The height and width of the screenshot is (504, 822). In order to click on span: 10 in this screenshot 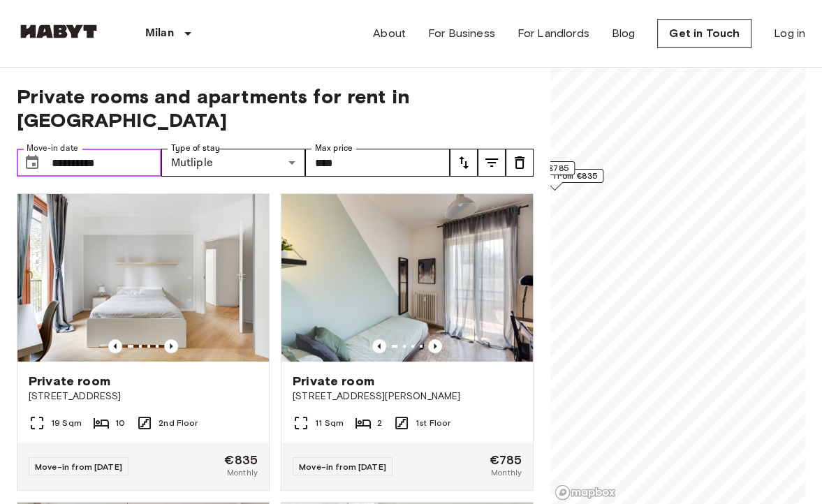, I will do `click(120, 423)`.